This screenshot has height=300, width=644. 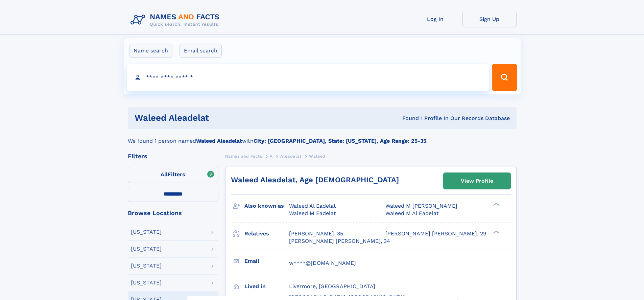 What do you see at coordinates (244, 156) in the screenshot?
I see `a: Names and Facts` at bounding box center [244, 156].